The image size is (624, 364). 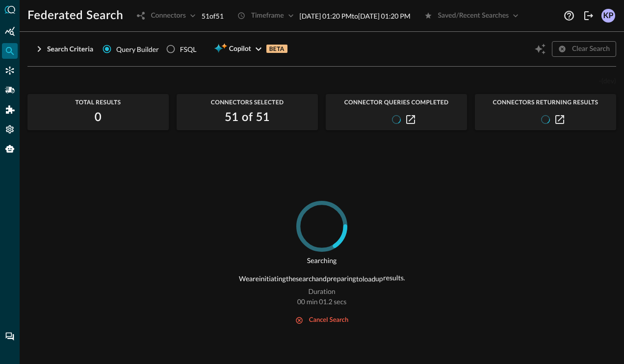 What do you see at coordinates (322, 261) in the screenshot?
I see `p: Searching` at bounding box center [322, 261].